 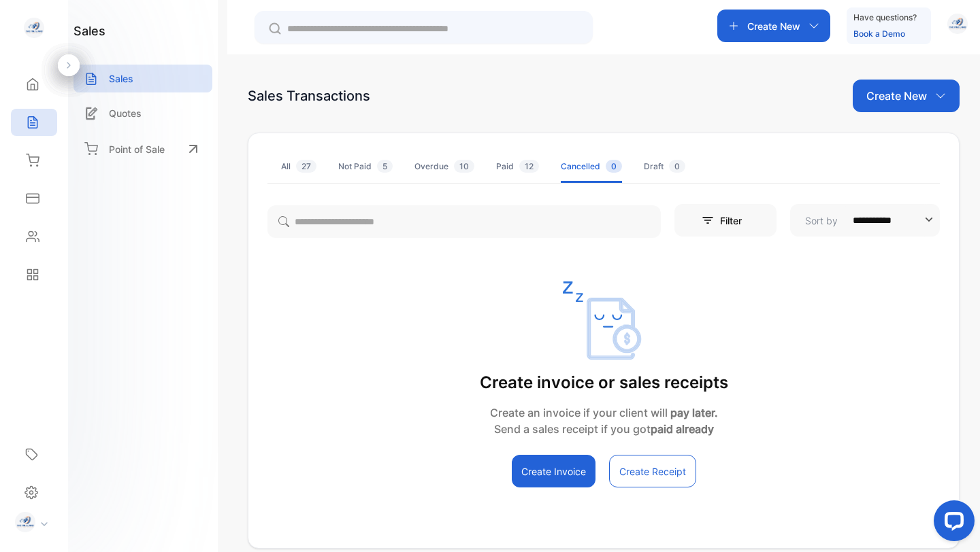 I want to click on div: Overdue, so click(x=444, y=167).